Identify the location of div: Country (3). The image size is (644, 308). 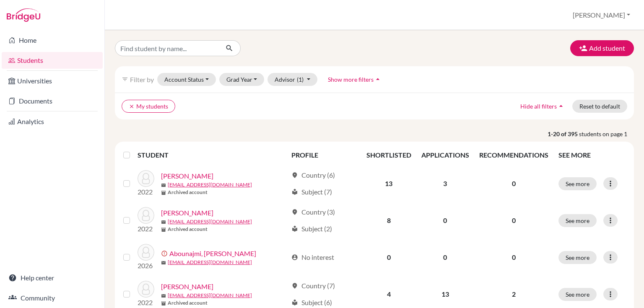
(313, 212).